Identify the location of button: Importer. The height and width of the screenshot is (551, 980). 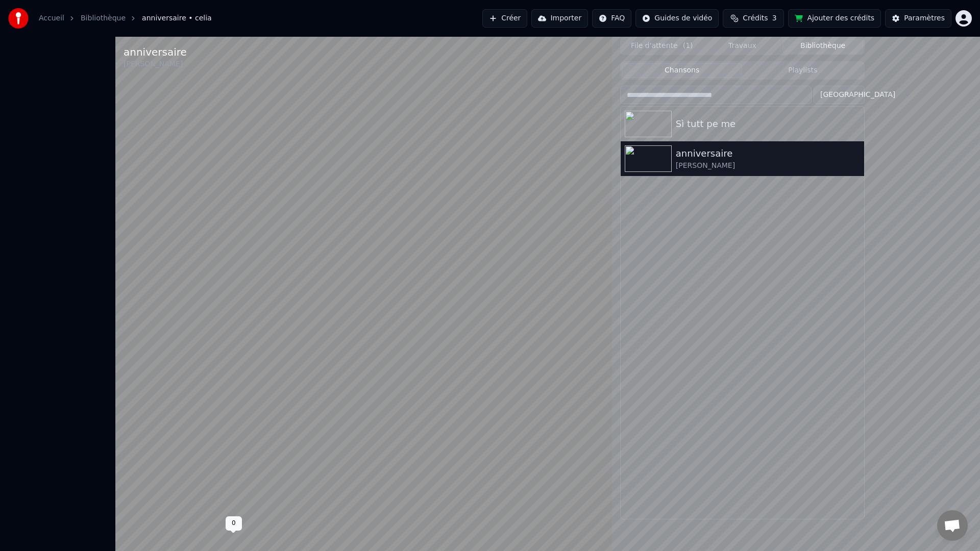
(559, 19).